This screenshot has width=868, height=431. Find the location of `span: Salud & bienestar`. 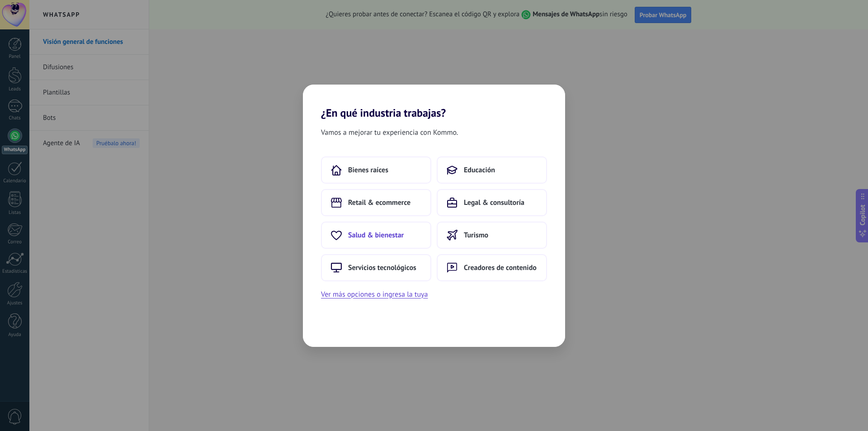

span: Salud & bienestar is located at coordinates (376, 235).